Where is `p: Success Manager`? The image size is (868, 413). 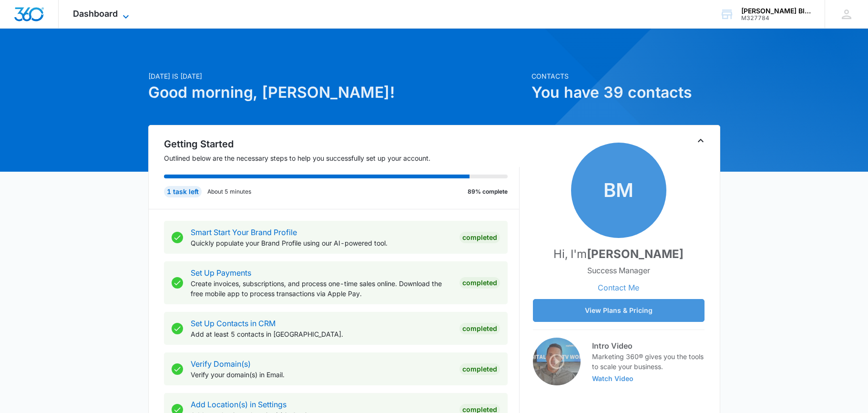
p: Success Manager is located at coordinates (619, 270).